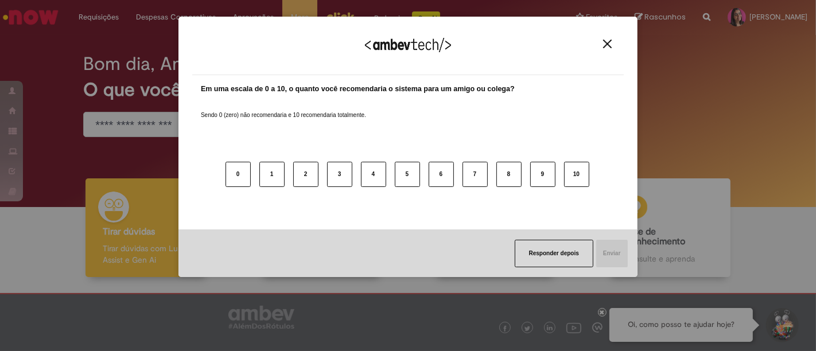 This screenshot has height=351, width=816. What do you see at coordinates (407, 174) in the screenshot?
I see `button: 5` at bounding box center [407, 174].